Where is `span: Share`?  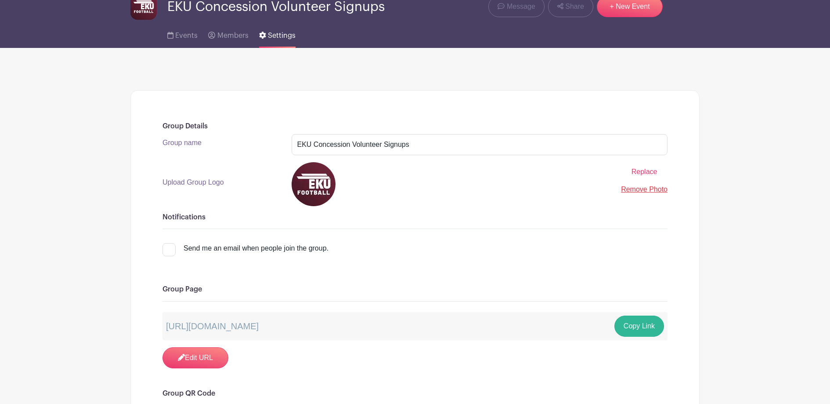
span: Share is located at coordinates (575, 7).